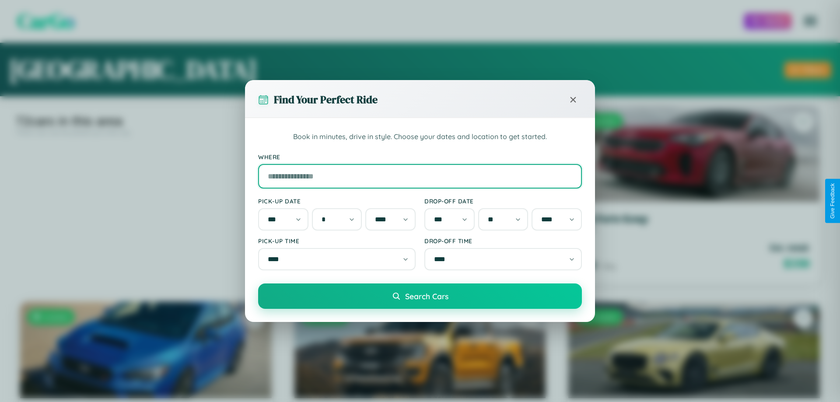 This screenshot has height=402, width=840. I want to click on label: Drop-off Date, so click(503, 201).